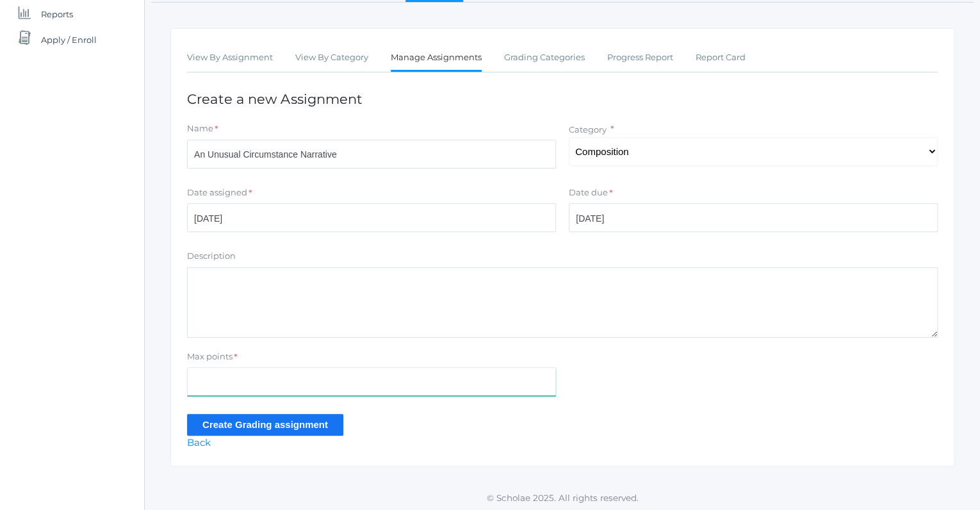 Image resolution: width=980 pixels, height=510 pixels. Describe the element at coordinates (230, 58) in the screenshot. I see `a: View By Assignment` at that location.